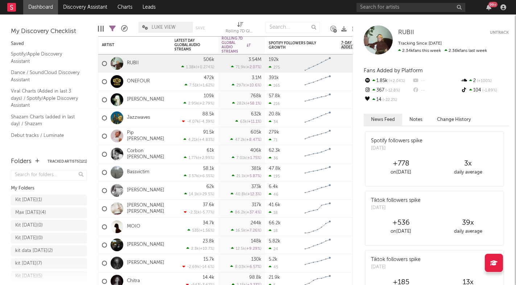  I want to click on span: +7.26 %, so click(253, 230).